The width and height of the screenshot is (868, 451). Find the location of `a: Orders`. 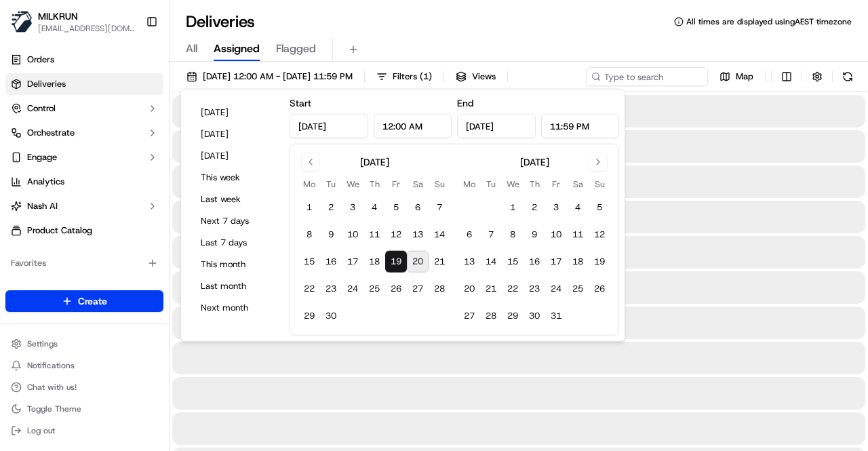

a: Orders is located at coordinates (84, 60).